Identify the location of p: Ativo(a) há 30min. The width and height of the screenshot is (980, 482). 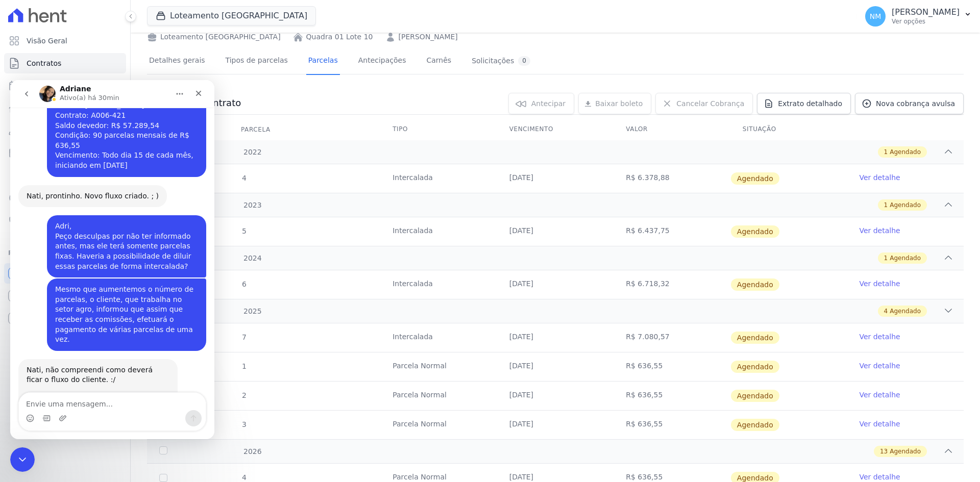
(79, 18).